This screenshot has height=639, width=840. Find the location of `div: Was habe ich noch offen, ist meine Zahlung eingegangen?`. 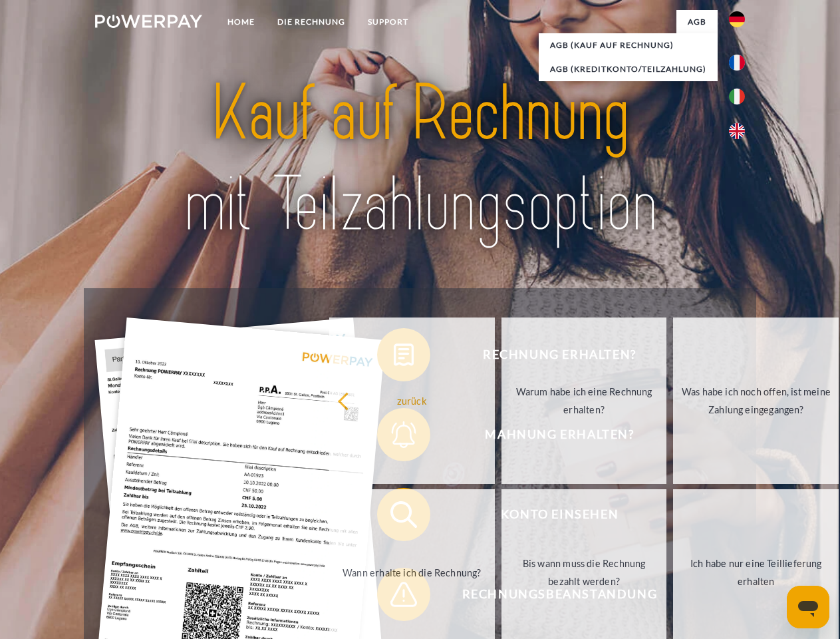

div: Was habe ich noch offen, ist meine Zahlung eingegangen? is located at coordinates (756, 400).